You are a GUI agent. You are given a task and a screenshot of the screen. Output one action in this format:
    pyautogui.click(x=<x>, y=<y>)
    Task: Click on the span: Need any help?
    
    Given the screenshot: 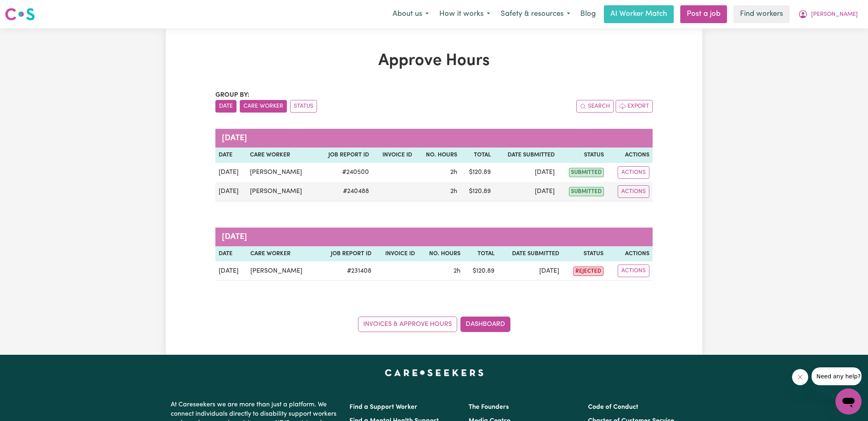 What is the action you would take?
    pyautogui.click(x=27, y=9)
    